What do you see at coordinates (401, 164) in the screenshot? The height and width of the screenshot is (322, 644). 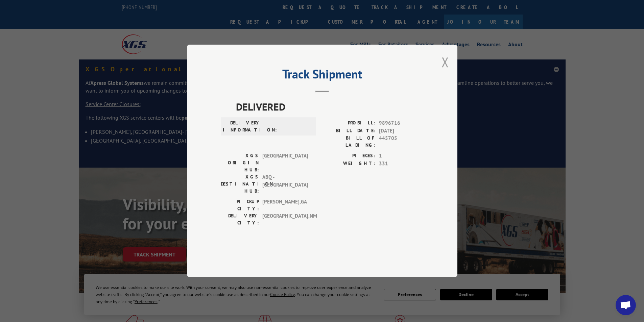 I see `span: 331` at bounding box center [401, 164].